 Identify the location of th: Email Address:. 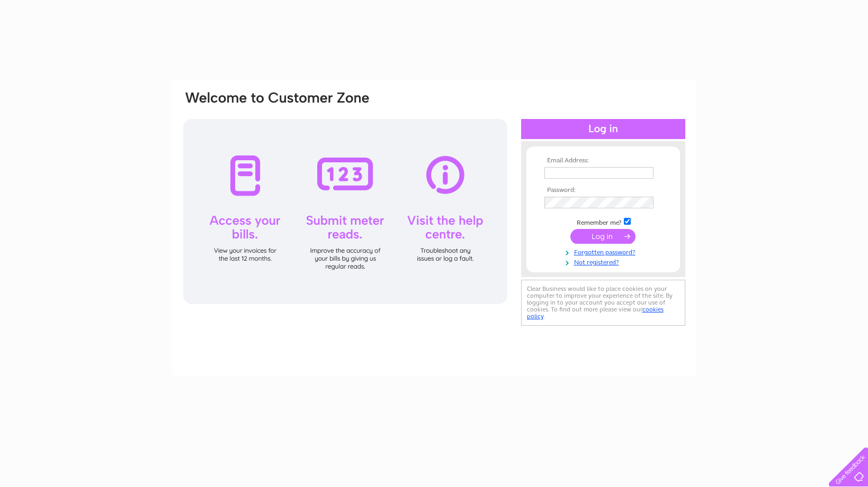
(603, 161).